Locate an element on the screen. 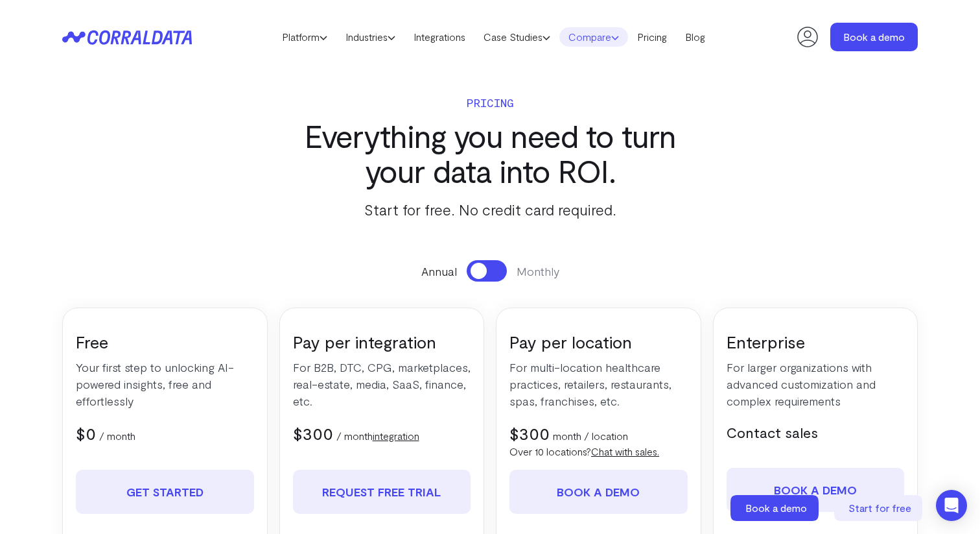 The width and height of the screenshot is (980, 534). p: Your first step to unlocking AI-powered insights, free and effortlessly is located at coordinates (164, 384).